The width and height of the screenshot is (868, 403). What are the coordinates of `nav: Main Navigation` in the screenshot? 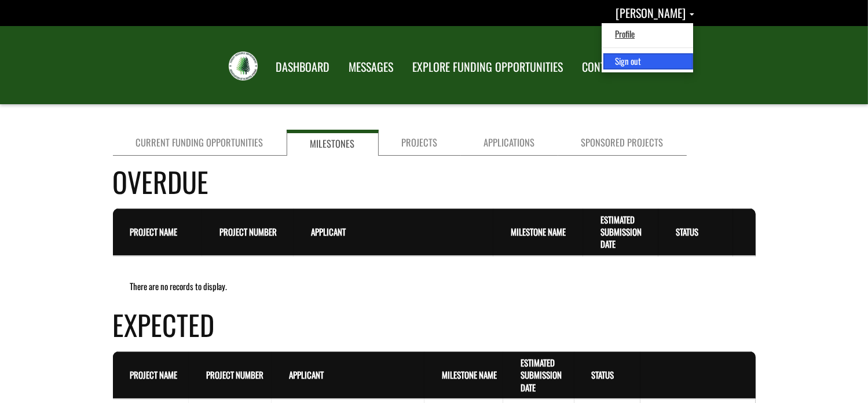 It's located at (455, 66).